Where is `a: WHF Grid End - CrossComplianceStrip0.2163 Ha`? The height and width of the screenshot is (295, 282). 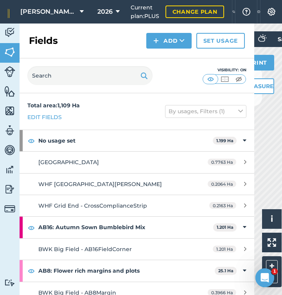 a: WHF Grid End - CrossComplianceStrip0.2163 Ha is located at coordinates (137, 206).